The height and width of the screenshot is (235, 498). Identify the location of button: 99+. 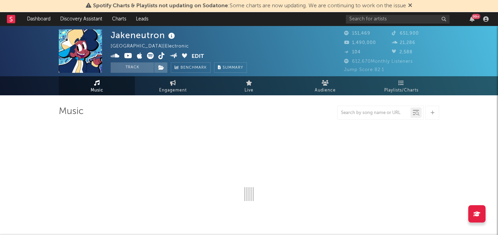
(472, 19).